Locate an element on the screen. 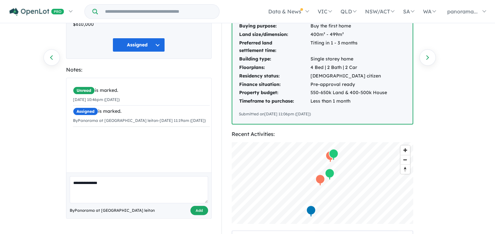 Image resolution: width=495 pixels, height=234 pixels. td: Land size/dimension: is located at coordinates (275, 35).